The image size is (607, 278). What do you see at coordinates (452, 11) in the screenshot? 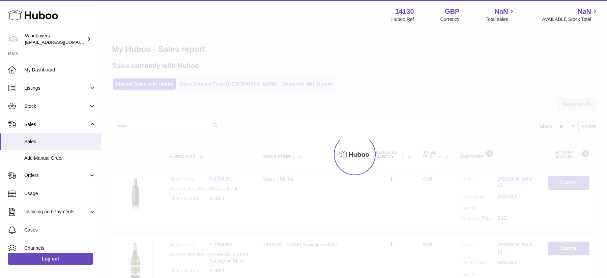
I see `strong: GBP` at bounding box center [452, 11].